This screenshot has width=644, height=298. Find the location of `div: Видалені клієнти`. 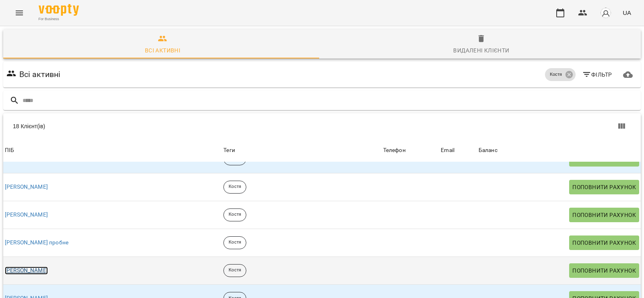

div: Видалені клієнти is located at coordinates (481, 50).